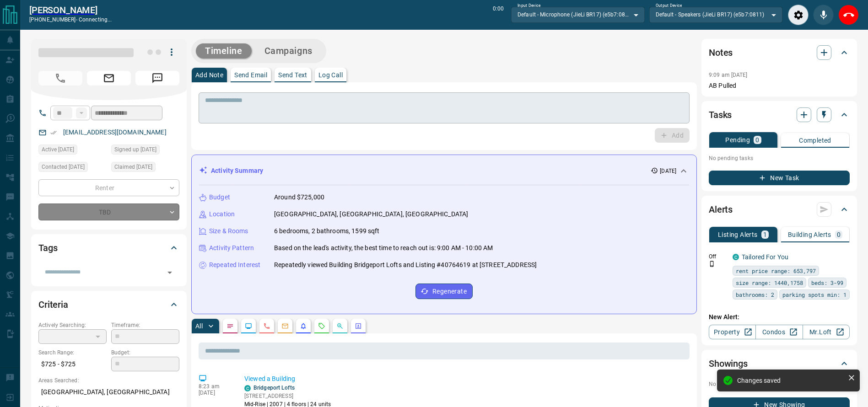 The height and width of the screenshot is (407, 868). I want to click on h2: Notes, so click(721, 53).